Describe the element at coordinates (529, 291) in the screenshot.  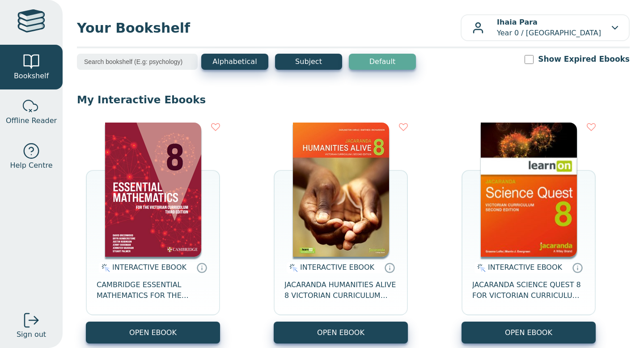
I see `span: JACARANDA SCIENCE QUEST 8 FOR VICTORIAN CURRICULUM LEARNON 2E EBOOK` at that location.